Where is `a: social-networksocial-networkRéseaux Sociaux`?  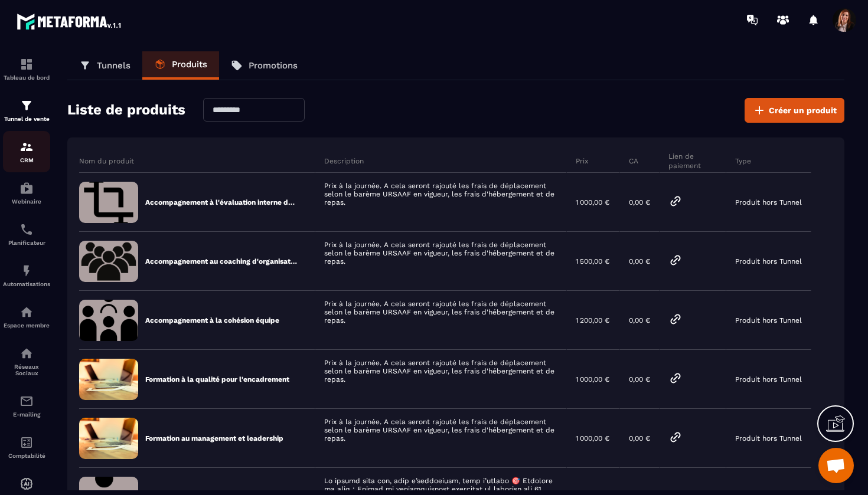 a: social-networksocial-networkRéseaux Sociaux is located at coordinates (26, 361).